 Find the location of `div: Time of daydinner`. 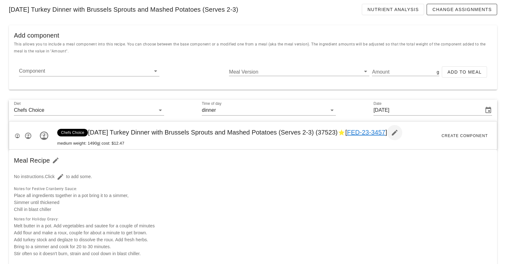

div: Time of daydinner is located at coordinates (269, 110).